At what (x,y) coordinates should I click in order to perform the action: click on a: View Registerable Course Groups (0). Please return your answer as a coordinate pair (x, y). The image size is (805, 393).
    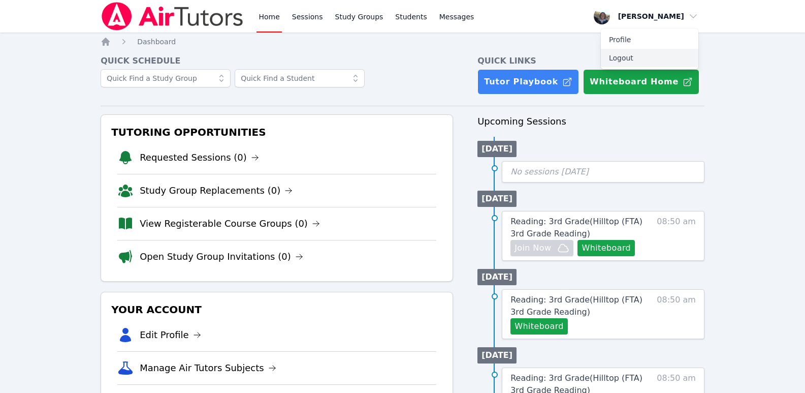
    Looking at the image, I should click on (230, 224).